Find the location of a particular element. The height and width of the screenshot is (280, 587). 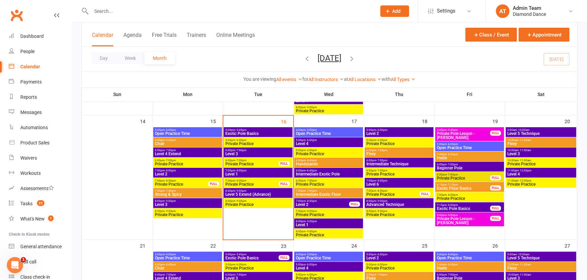

strong: with is located at coordinates (386, 79).